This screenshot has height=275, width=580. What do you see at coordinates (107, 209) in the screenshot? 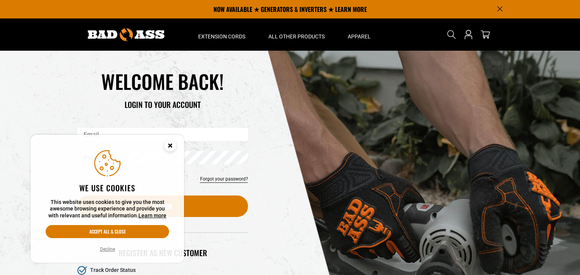
I see `p: This website uses cookies to give you the most awesome browsing experience and provide you with r...` at bounding box center [107, 209].